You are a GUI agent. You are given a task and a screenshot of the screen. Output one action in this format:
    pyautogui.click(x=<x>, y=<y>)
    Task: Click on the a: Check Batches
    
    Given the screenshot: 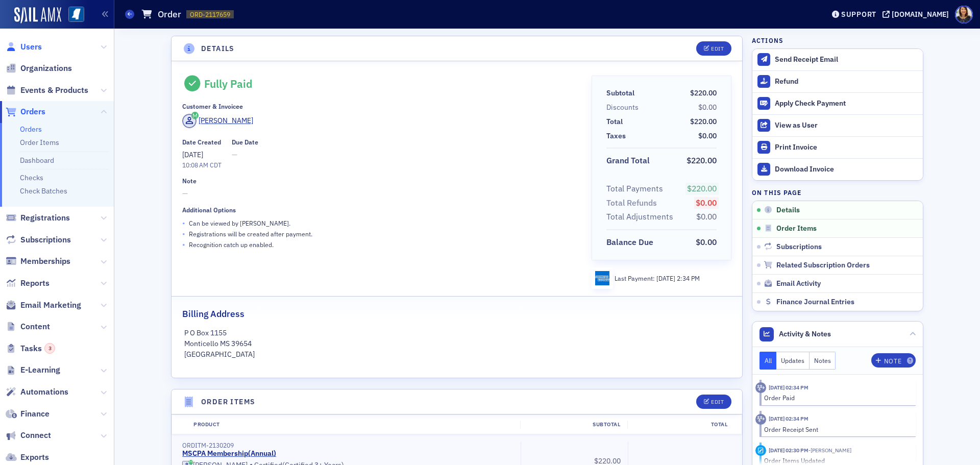 What is the action you would take?
    pyautogui.click(x=44, y=191)
    